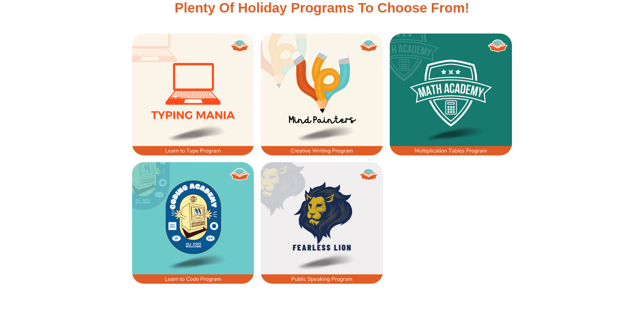 This screenshot has width=644, height=323. I want to click on div: Chat Widget, so click(587, 285).